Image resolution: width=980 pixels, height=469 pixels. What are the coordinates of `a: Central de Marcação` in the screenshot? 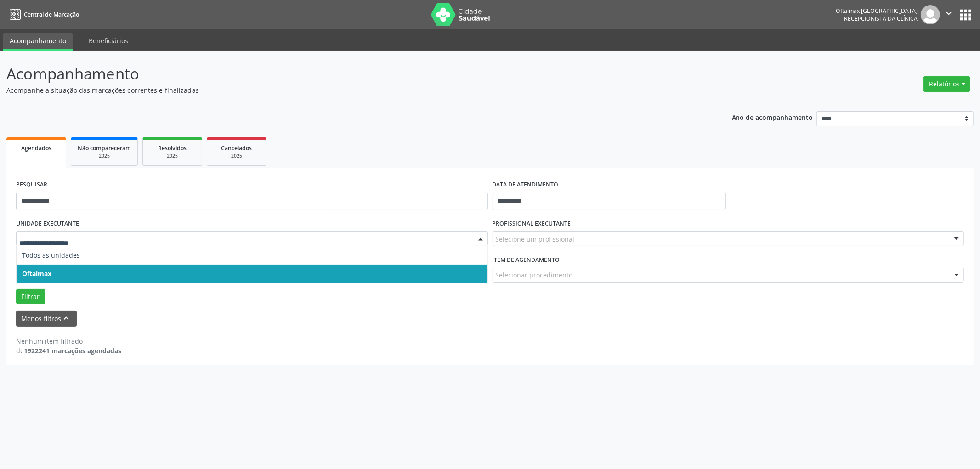 It's located at (43, 14).